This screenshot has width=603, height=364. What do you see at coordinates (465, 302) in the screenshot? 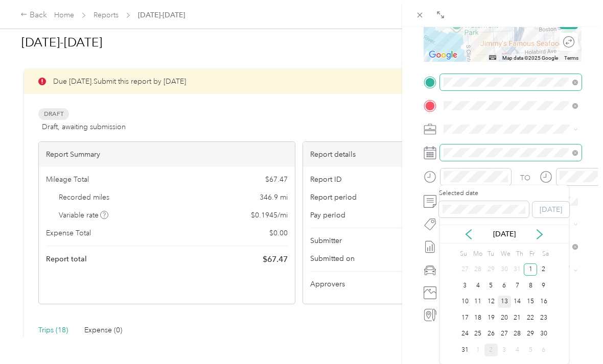
I see `div: 10` at bounding box center [465, 302].